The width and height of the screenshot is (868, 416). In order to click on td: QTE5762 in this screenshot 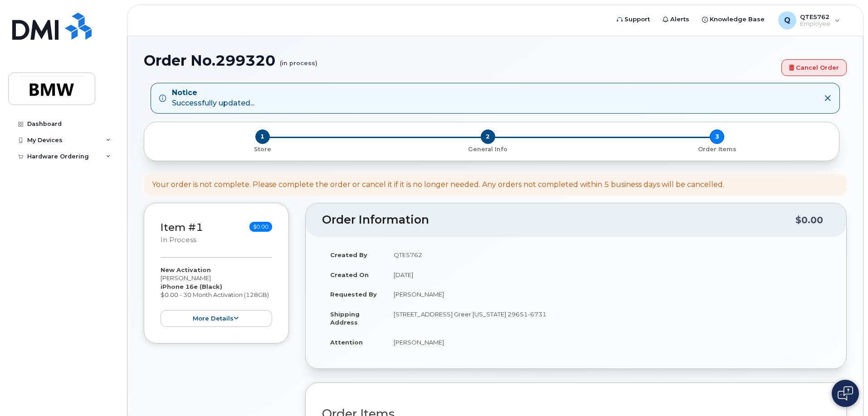, I will do `click(607, 255)`.